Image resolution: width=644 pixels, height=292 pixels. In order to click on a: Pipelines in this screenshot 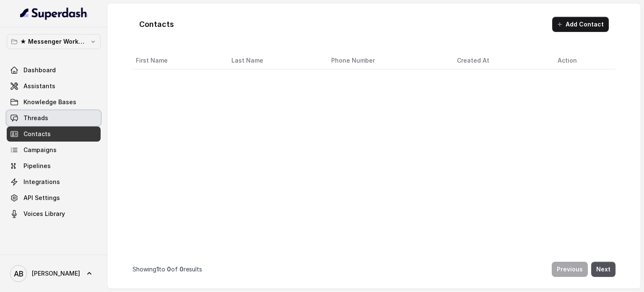, I will do `click(54, 166)`.